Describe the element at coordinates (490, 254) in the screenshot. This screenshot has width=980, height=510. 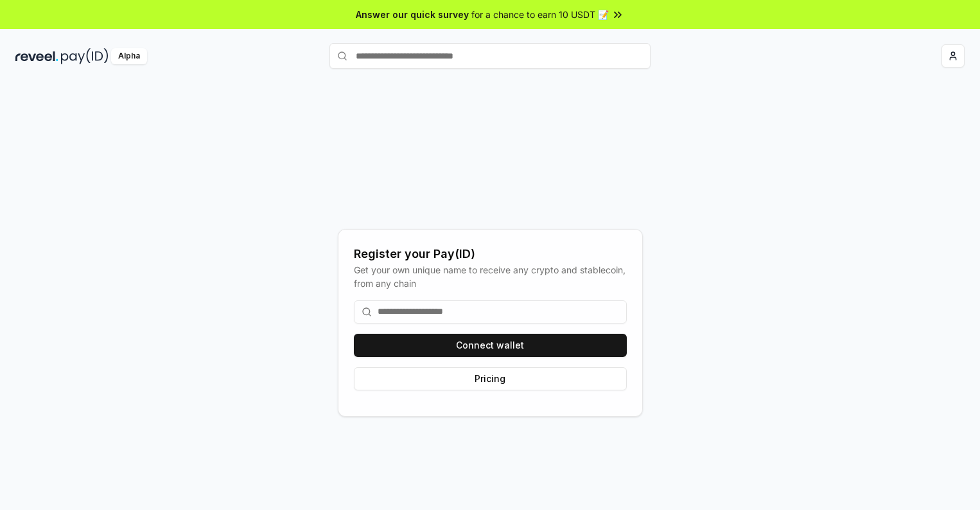
I see `div: Register your Pay(ID)` at that location.